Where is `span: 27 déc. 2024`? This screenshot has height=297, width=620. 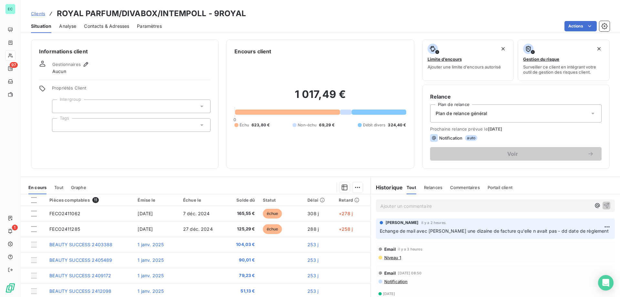 span: 27 déc. 2024 is located at coordinates (198, 229).